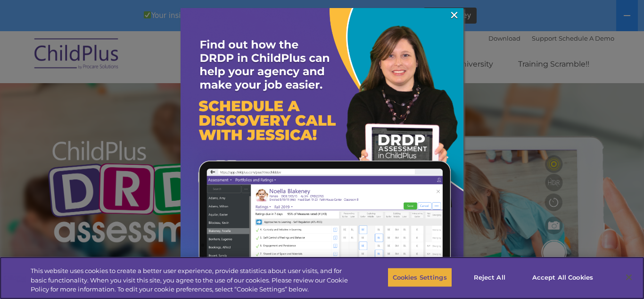  I want to click on button: Accept All Cookies, so click(562, 277).